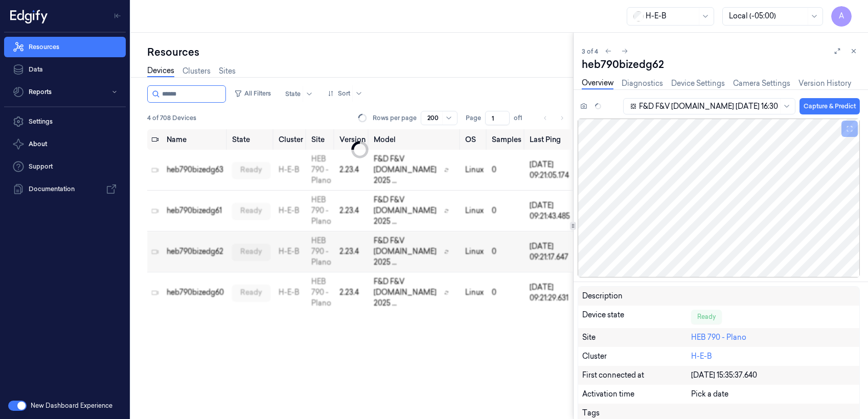 The width and height of the screenshot is (868, 419). Describe the element at coordinates (554, 118) in the screenshot. I see `nav: pagination` at that location.